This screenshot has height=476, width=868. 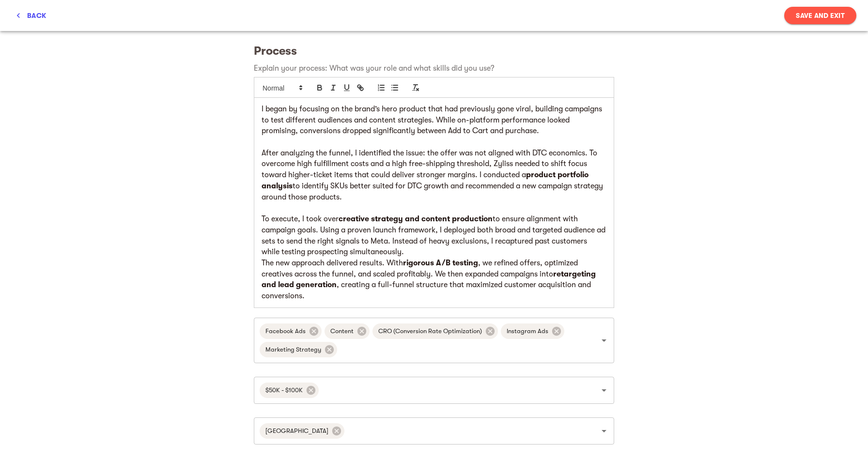 What do you see at coordinates (298, 349) in the screenshot?
I see `div: Marketing Strategy` at bounding box center [298, 349].